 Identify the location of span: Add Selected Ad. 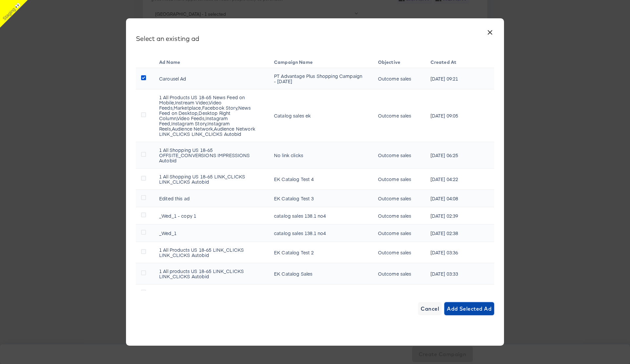
(469, 309).